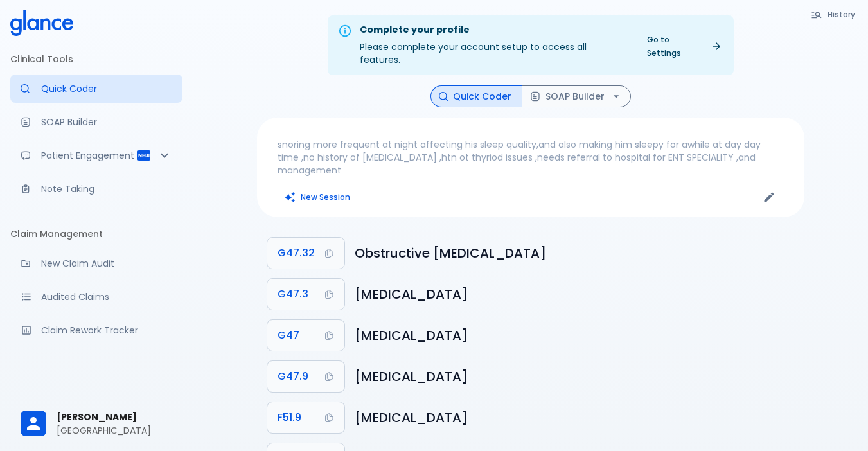  Describe the element at coordinates (96, 263) in the screenshot. I see `a: Audit a new claim` at that location.